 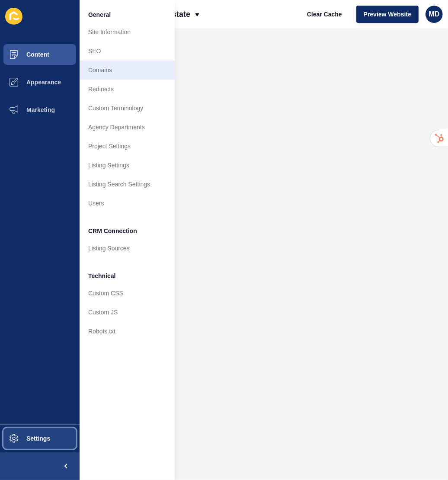 I want to click on button: Clear Cache, so click(x=325, y=14).